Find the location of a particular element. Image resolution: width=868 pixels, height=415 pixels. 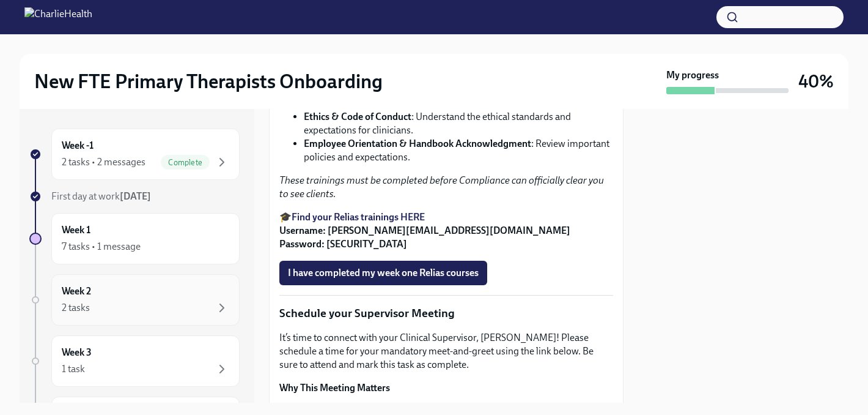

div: 7 tasks • 1 message is located at coordinates (101, 247).